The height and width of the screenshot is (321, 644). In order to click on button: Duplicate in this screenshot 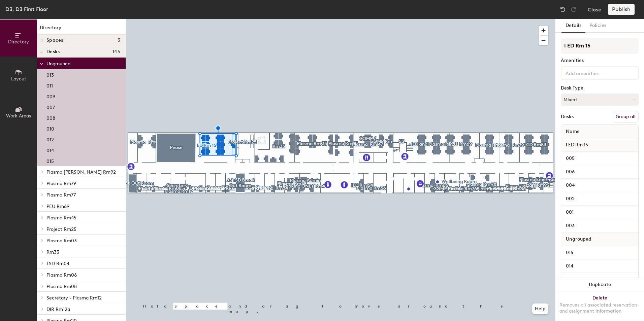, I will do `click(599, 285)`.